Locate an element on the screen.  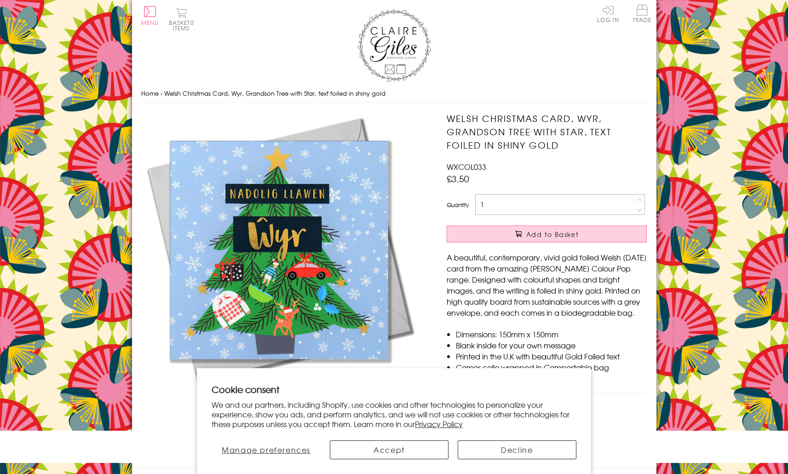
span: 0 items is located at coordinates (184, 25).